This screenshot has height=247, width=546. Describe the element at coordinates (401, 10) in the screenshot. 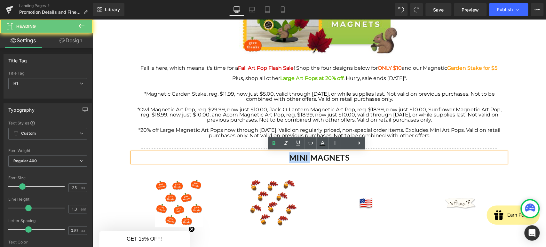

I see `button: Undo` at that location.